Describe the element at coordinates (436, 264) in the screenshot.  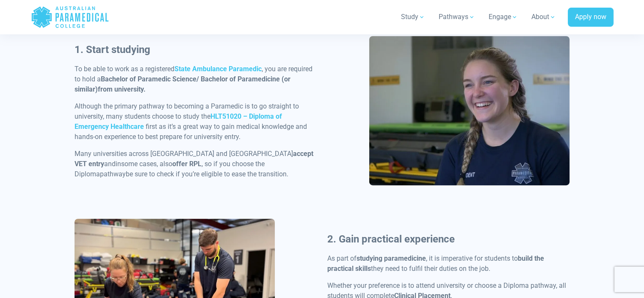
I see `strong: build the practical skills` at that location.